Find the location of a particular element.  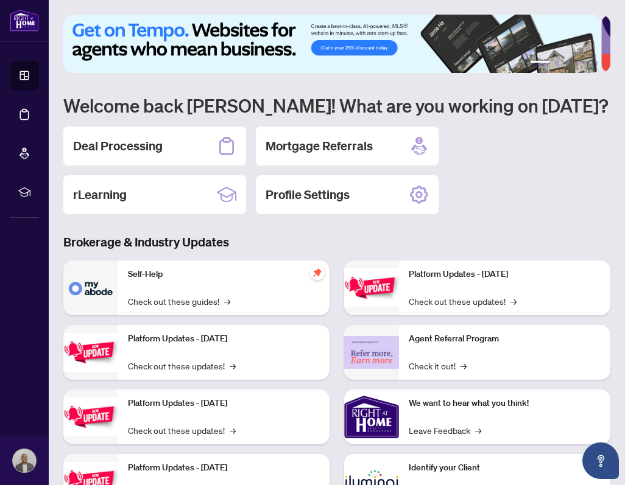

button: 1 is located at coordinates (540, 63).